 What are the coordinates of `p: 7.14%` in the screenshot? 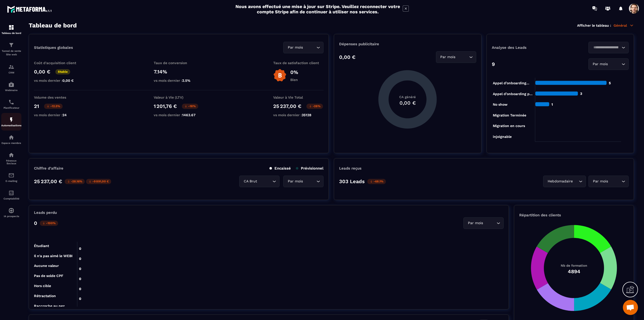 It's located at (179, 72).